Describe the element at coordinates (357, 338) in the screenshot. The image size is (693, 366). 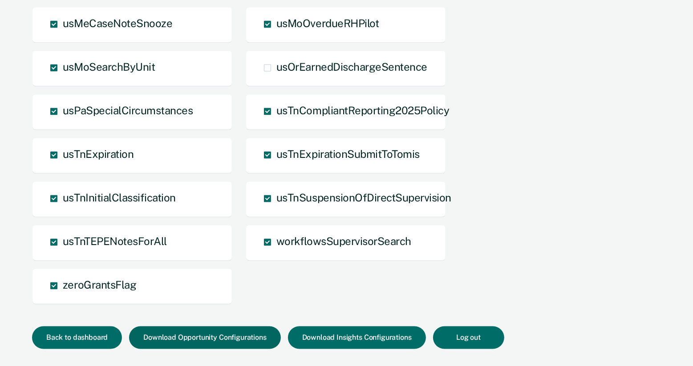
I see `button: Download Insights Configurations` at that location.